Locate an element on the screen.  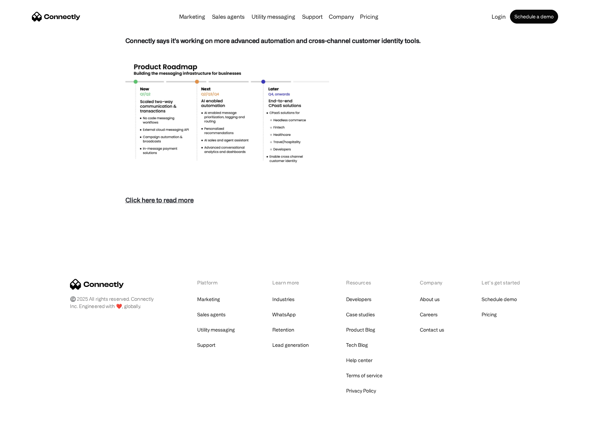
a: Click here to read more is located at coordinates (159, 200).